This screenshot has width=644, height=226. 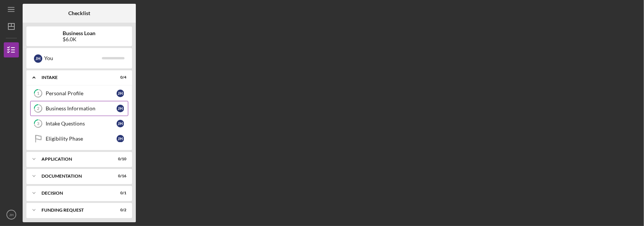 What do you see at coordinates (72, 58) in the screenshot?
I see `div: You` at bounding box center [72, 58].